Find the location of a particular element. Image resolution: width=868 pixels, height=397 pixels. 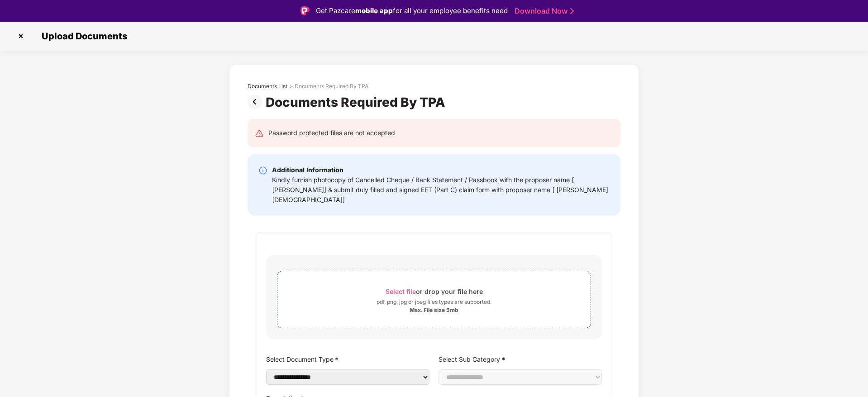

div: pdf, png, jpg or jpeg files types are supported. is located at coordinates (434, 302).